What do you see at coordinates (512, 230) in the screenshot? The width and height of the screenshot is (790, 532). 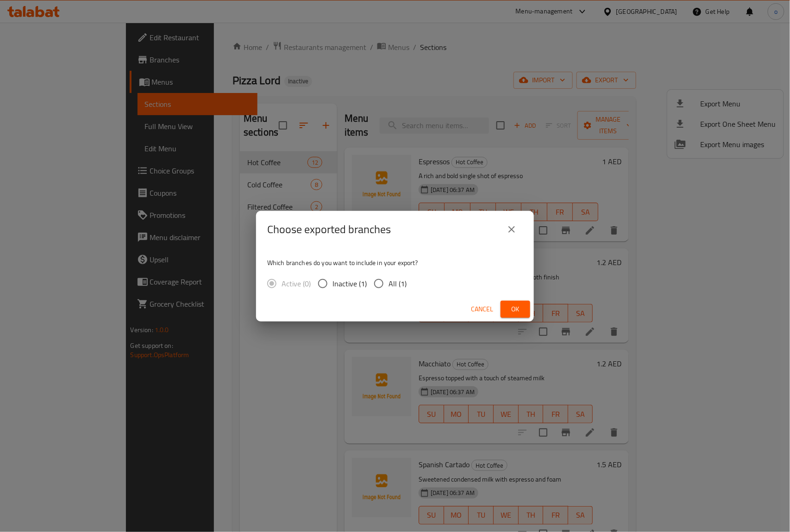 I see `button: close` at bounding box center [512, 230].